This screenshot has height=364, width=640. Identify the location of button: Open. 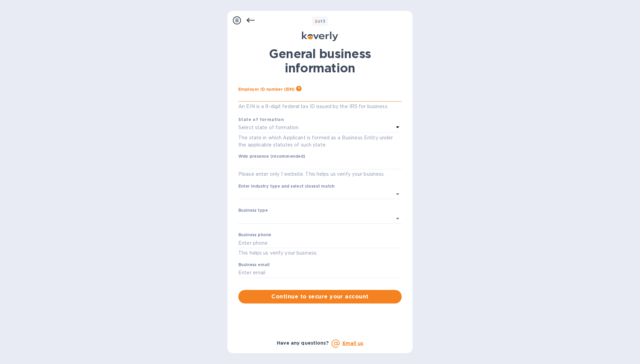
(398, 194).